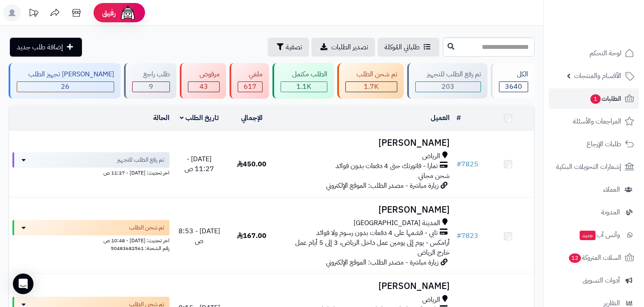 This screenshot has height=307, width=644. Describe the element at coordinates (65, 87) in the screenshot. I see `div: 26` at that location.